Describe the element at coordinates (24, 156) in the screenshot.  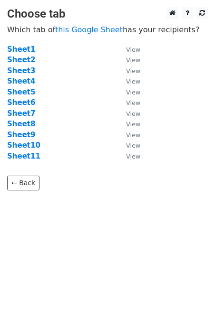
I see `strong: Sheet11` at that location.